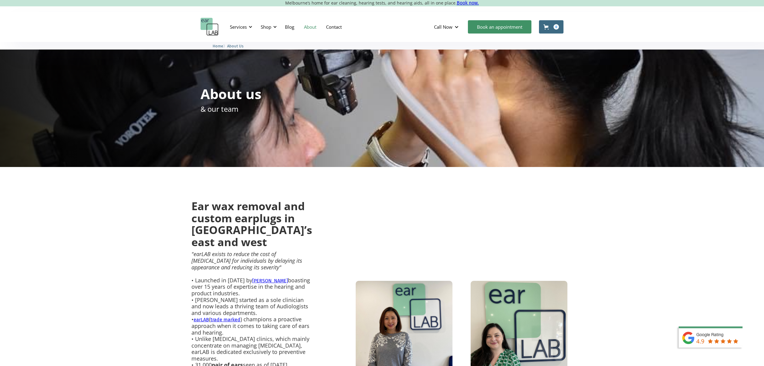  What do you see at coordinates (201, 320) in the screenshot?
I see `a: earLAB` at bounding box center [201, 320].